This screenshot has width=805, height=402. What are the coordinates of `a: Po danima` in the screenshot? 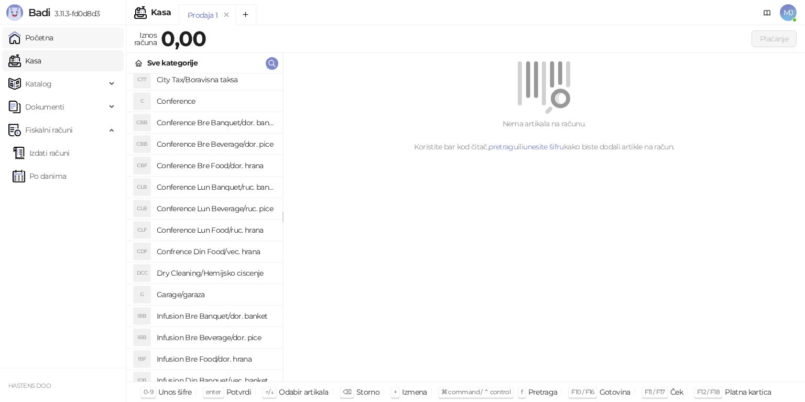 It's located at (39, 176).